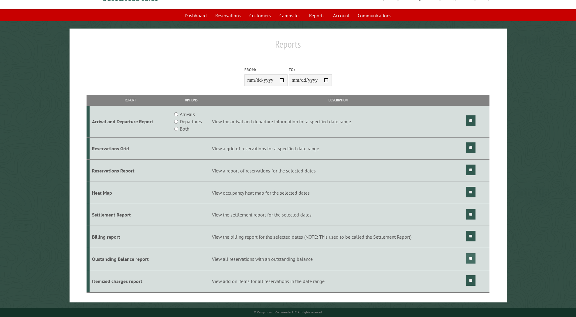 The image size is (576, 317). What do you see at coordinates (130, 193) in the screenshot?
I see `td: Heat Map` at bounding box center [130, 193].